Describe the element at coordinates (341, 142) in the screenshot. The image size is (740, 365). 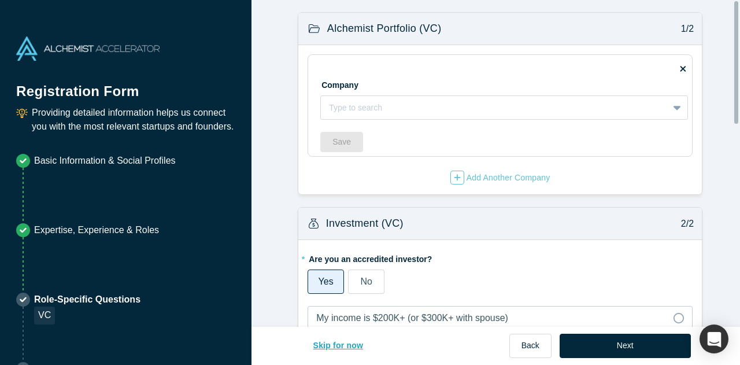
I see `button: Save` at that location.